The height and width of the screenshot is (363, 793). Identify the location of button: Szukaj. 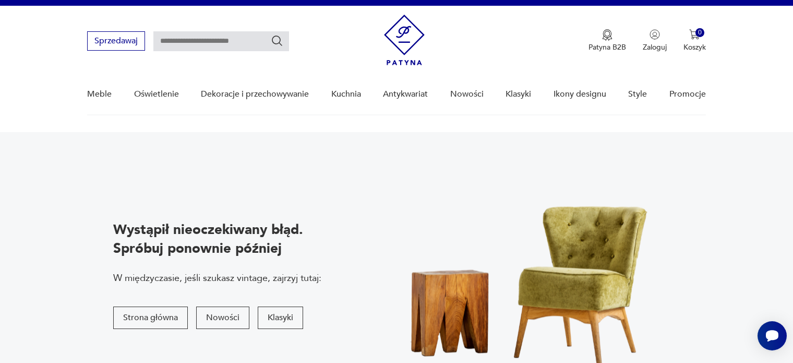
(277, 41).